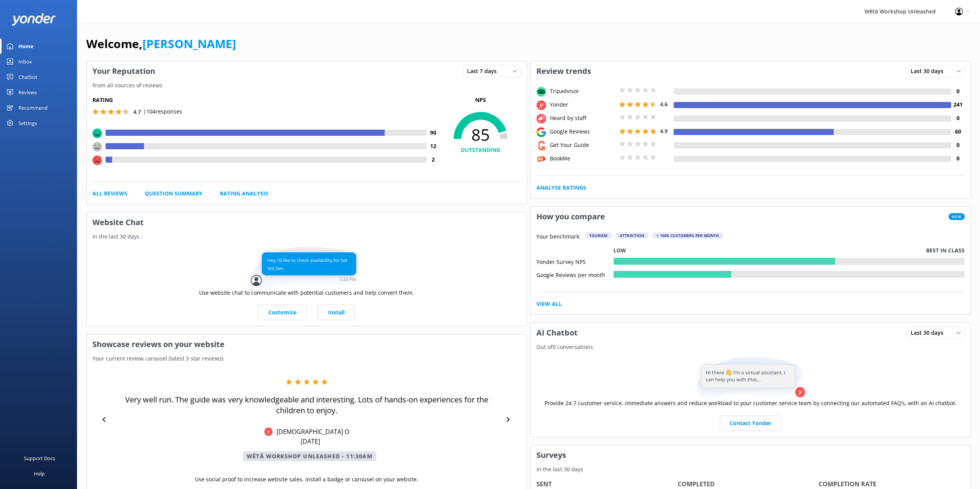  I want to click on div: Google Reviews, so click(583, 132).